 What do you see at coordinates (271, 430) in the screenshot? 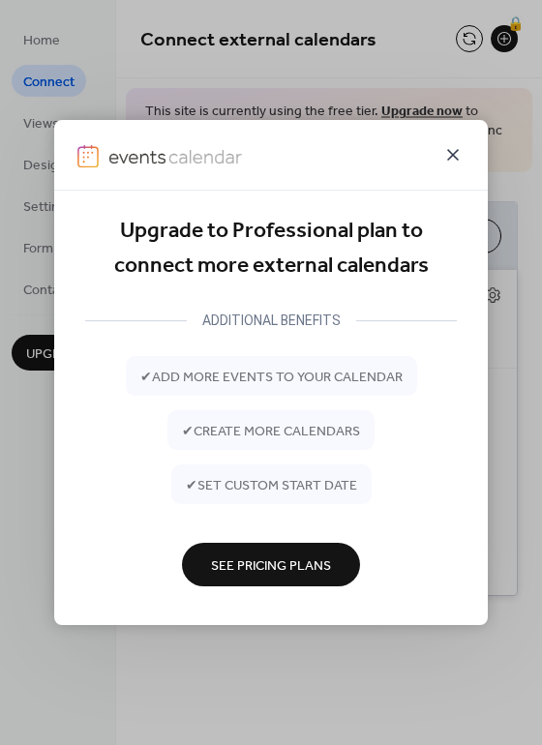
I see `span: ✔ create more calendars` at bounding box center [271, 430].